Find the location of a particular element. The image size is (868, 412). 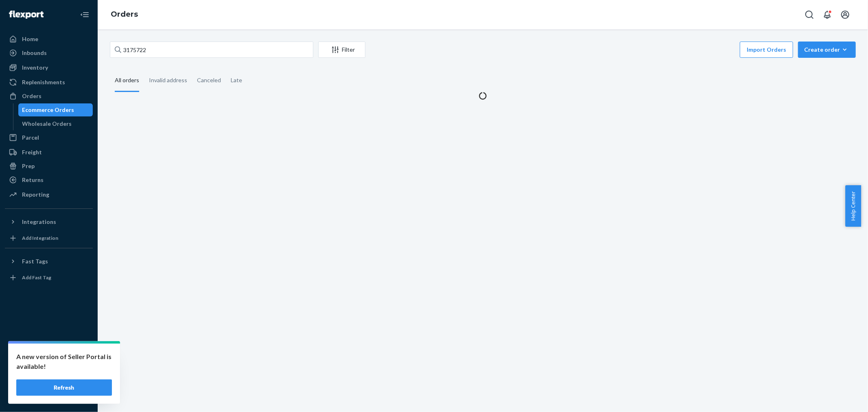

a: Parcel is located at coordinates (49, 138).